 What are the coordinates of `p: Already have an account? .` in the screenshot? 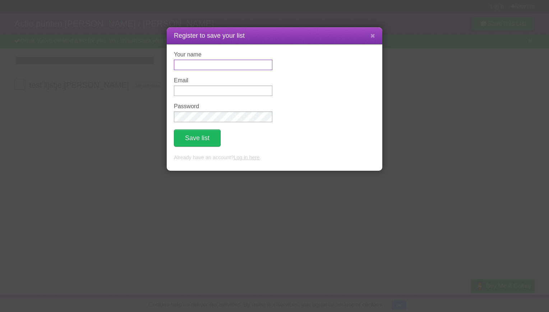 It's located at (274, 158).